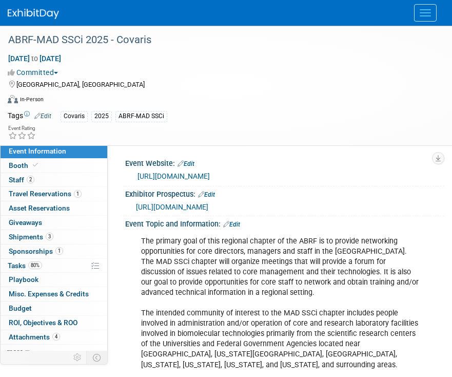 This screenshot has width=452, height=377. What do you see at coordinates (49, 294) in the screenshot?
I see `span: Misc. Expenses & Credits` at bounding box center [49, 294].